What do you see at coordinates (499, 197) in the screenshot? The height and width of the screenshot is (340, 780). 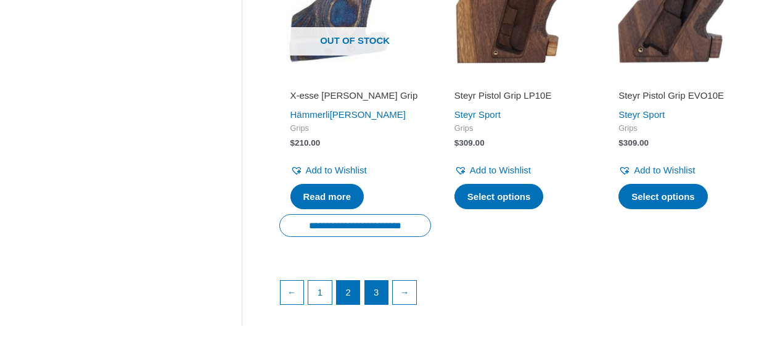 I see `a: Select options for “Steyr Pistol Grip LP10E”` at bounding box center [499, 197].